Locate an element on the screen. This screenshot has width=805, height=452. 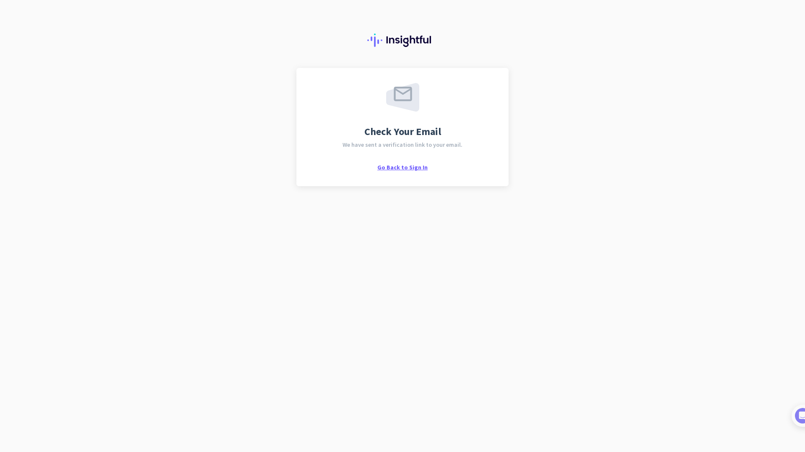
span: Check Your Email is located at coordinates (402, 132).